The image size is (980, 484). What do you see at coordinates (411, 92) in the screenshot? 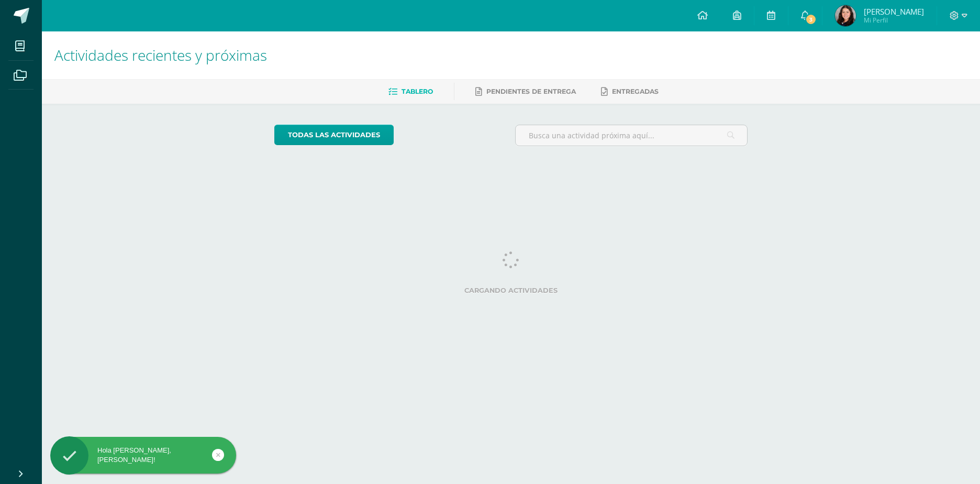
I see `a: Tablero` at bounding box center [411, 92].